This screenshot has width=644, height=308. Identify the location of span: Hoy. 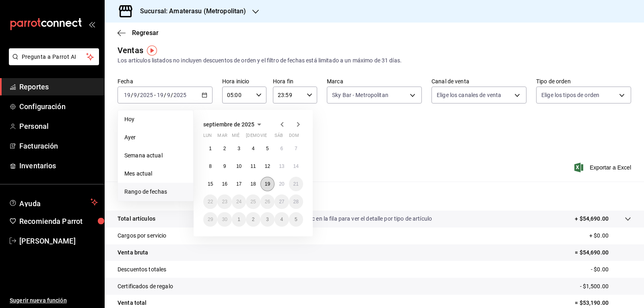
(155, 119).